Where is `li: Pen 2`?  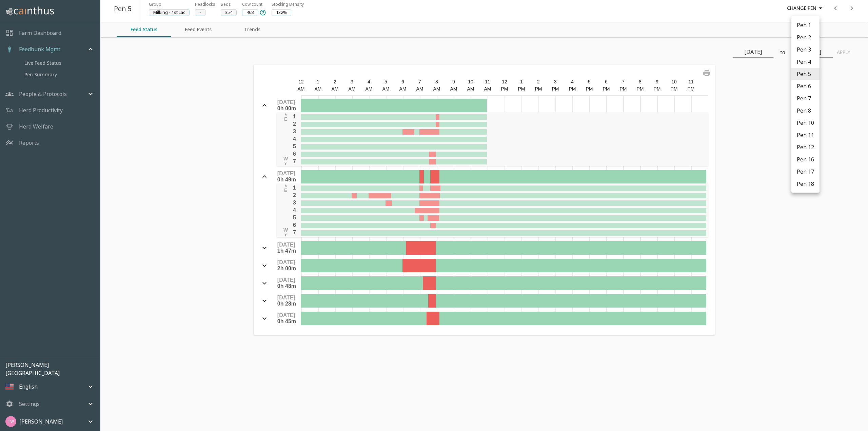
li: Pen 2 is located at coordinates (805, 37).